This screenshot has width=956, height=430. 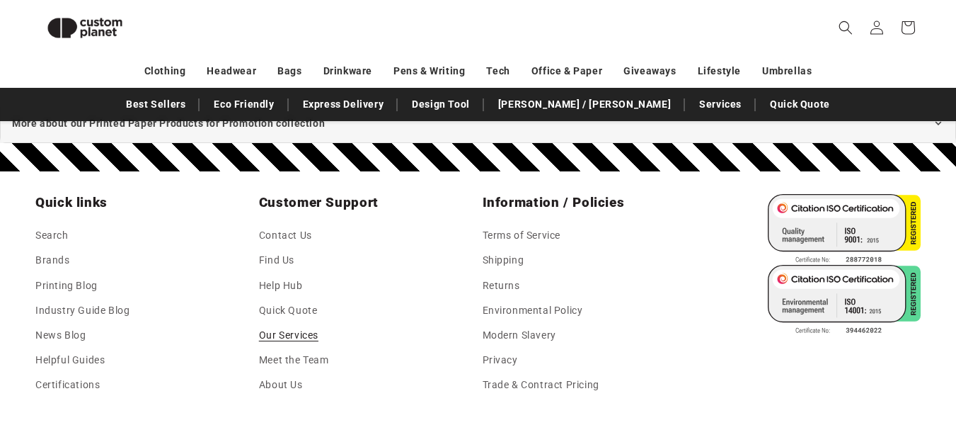 What do you see at coordinates (70, 360) in the screenshot?
I see `a: Helpful Guides` at bounding box center [70, 360].